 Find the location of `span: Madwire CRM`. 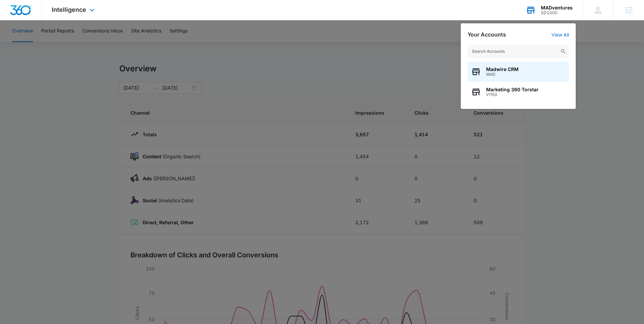

span: Madwire CRM is located at coordinates (503, 69).